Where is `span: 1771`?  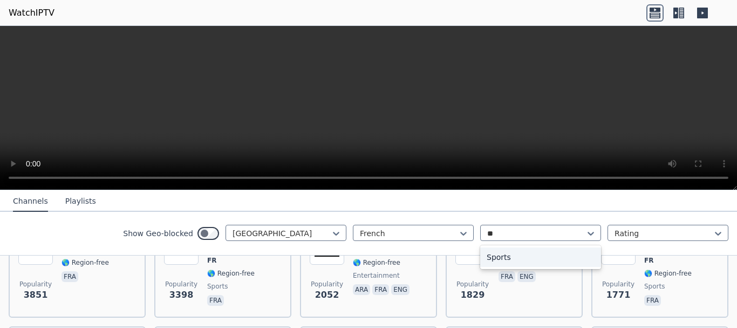
span: 1771 is located at coordinates (619, 295).